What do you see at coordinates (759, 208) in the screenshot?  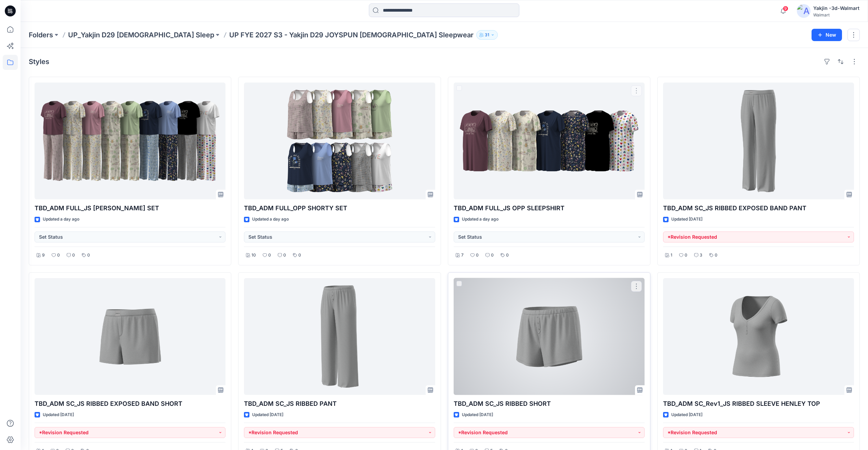 I see `p: TBD_ADM SC_JS RIBBED EXPOSED BAND PANT` at bounding box center [759, 208].